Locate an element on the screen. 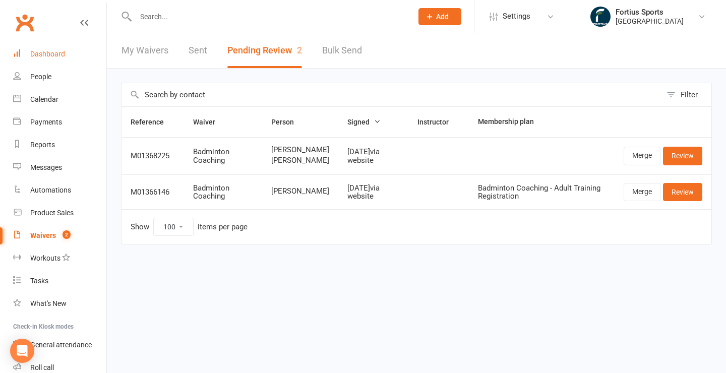 Image resolution: width=726 pixels, height=373 pixels. div: General attendance is located at coordinates (61, 345).